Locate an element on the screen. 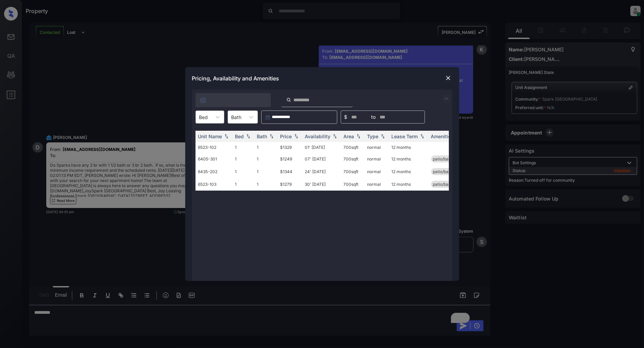 This screenshot has width=644, height=348. td: 6523-102 is located at coordinates (214, 147).